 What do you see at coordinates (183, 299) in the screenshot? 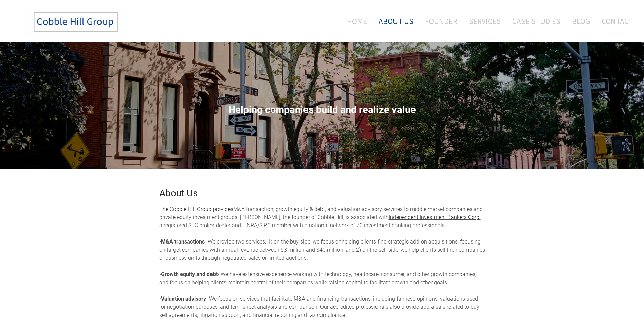
I see `strong: Valuation advisory` at bounding box center [183, 299].